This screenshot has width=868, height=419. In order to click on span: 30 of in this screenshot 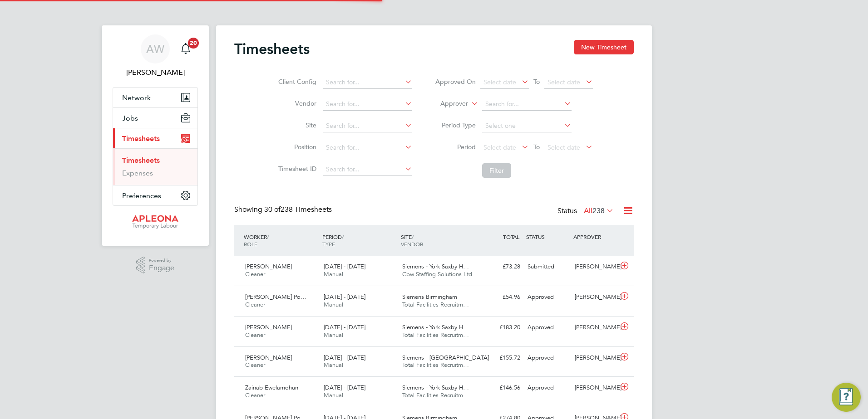, I will do `click(272, 210)`.